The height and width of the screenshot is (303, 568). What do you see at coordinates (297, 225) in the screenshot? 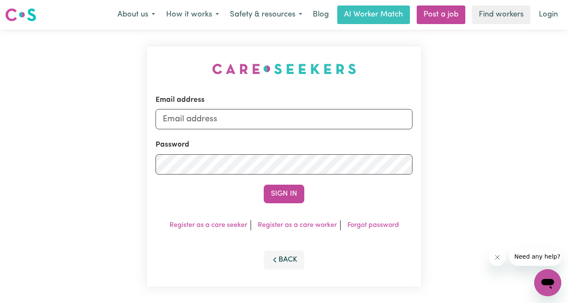
I see `a: Register as a care worker` at bounding box center [297, 225].